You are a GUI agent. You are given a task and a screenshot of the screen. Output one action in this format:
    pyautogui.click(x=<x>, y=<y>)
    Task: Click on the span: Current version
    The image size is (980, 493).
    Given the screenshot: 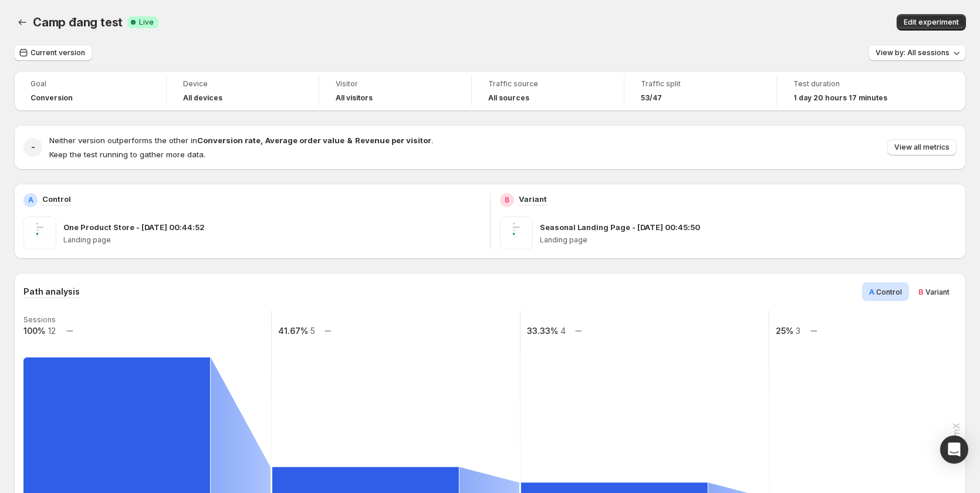 What is the action you would take?
    pyautogui.click(x=58, y=53)
    